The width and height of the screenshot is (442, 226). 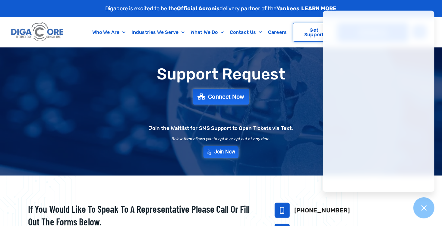 I want to click on a: What We Do, so click(x=207, y=32).